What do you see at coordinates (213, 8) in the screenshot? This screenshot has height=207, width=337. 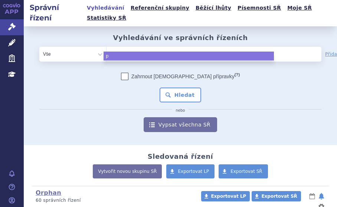 I see `a: Běžící lhůty` at bounding box center [213, 8].